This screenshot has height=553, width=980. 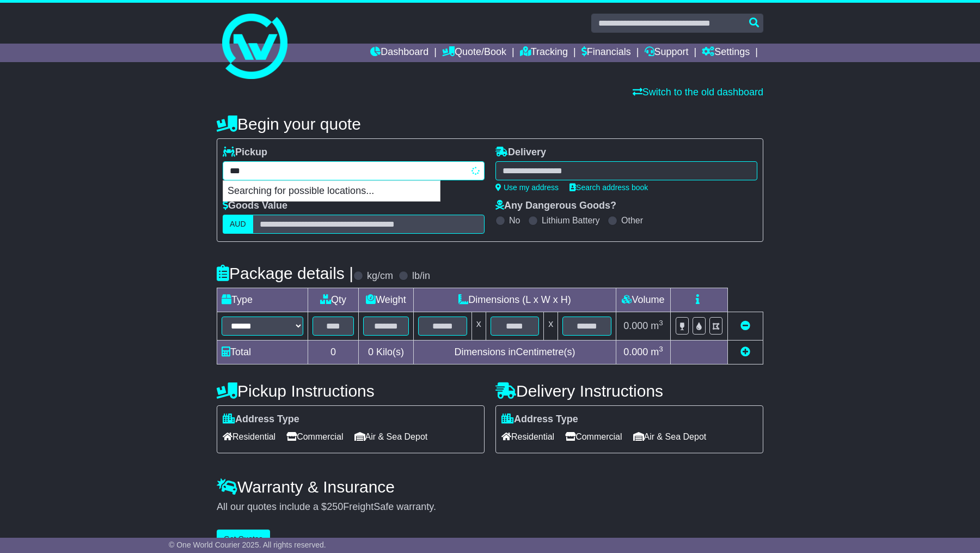 What do you see at coordinates (555, 206) in the screenshot?
I see `label: Any Dangerous Goods?` at bounding box center [555, 206].